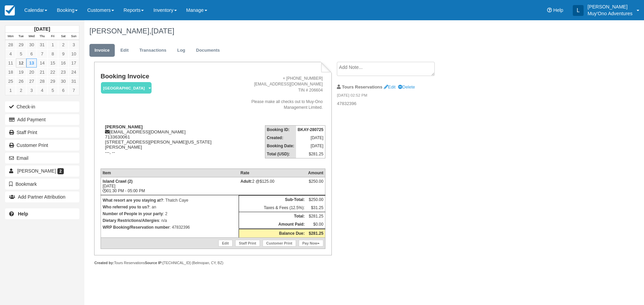  Describe the element at coordinates (579, 10) in the screenshot. I see `div: L` at that location.